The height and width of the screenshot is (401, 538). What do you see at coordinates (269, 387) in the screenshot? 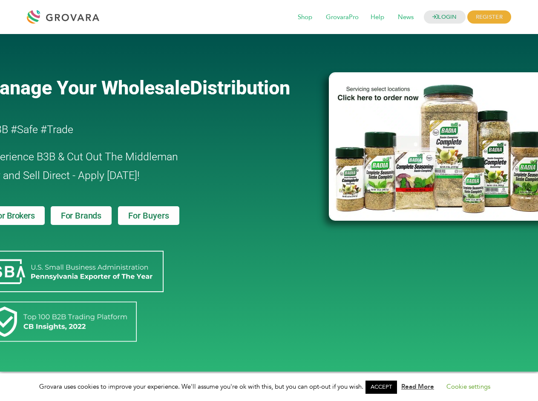
I see `span: Grovara uses cookies to improve your experience. We'll assume you're ok with this, but you can op...` at bounding box center [269, 387].